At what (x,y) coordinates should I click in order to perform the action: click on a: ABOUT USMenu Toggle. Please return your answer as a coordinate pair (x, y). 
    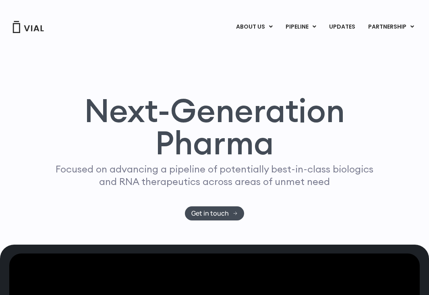
    Looking at the image, I should click on (254, 27).